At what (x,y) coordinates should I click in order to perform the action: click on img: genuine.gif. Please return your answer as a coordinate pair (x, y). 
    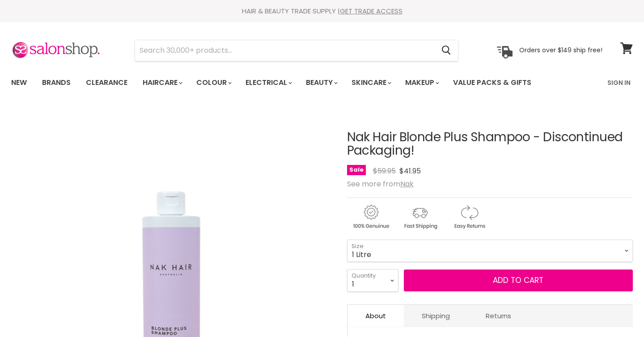
    Looking at the image, I should click on (371, 217).